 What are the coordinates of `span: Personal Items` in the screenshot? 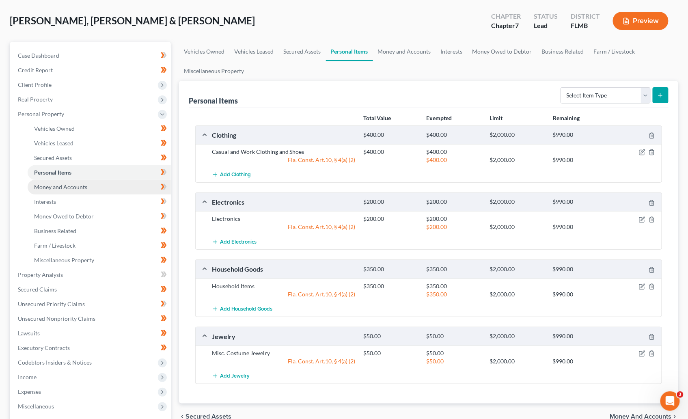 It's located at (53, 172).